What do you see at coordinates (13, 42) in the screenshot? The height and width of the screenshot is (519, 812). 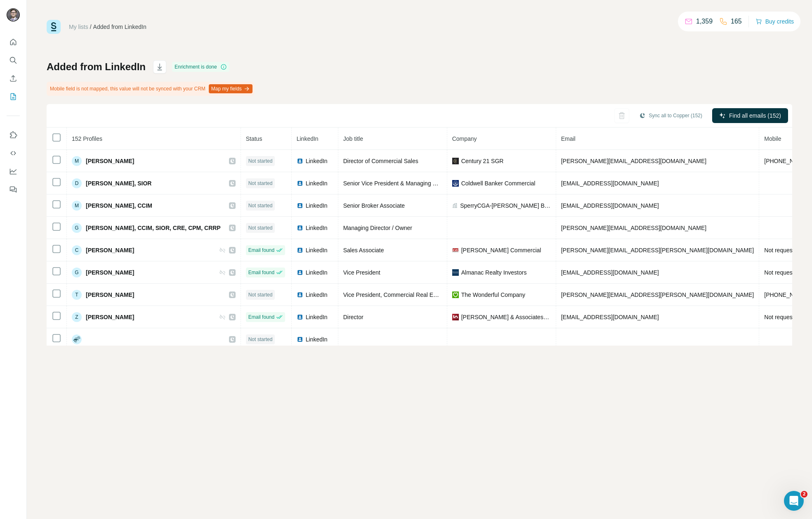 I see `button: Quick start` at bounding box center [13, 42].